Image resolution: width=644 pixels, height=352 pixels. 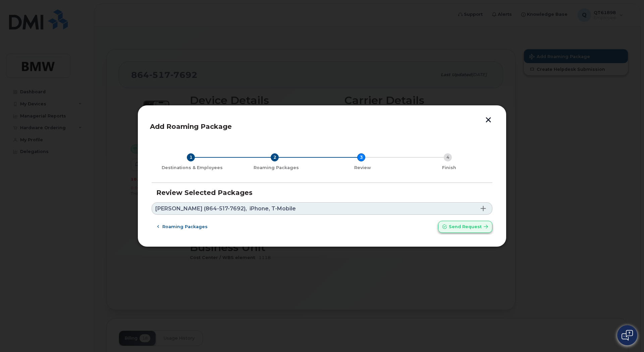 What do you see at coordinates (322, 193) in the screenshot?
I see `h3: Review Selected Packages` at bounding box center [322, 193].